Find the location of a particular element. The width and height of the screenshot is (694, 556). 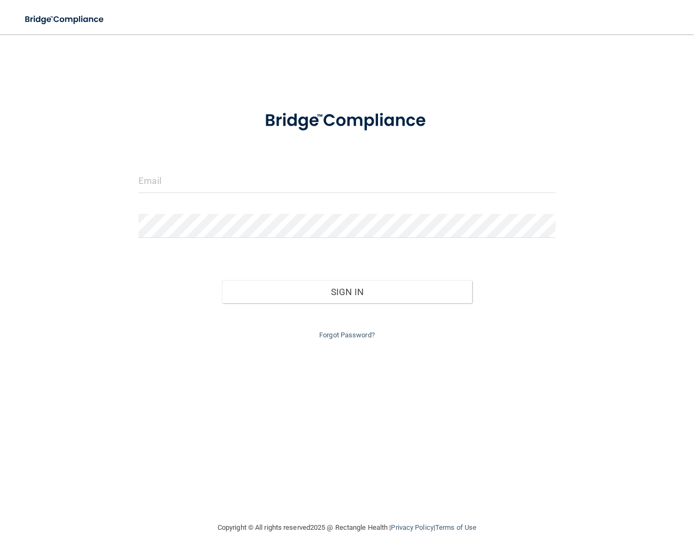

a: Terms of Use is located at coordinates (456, 527).